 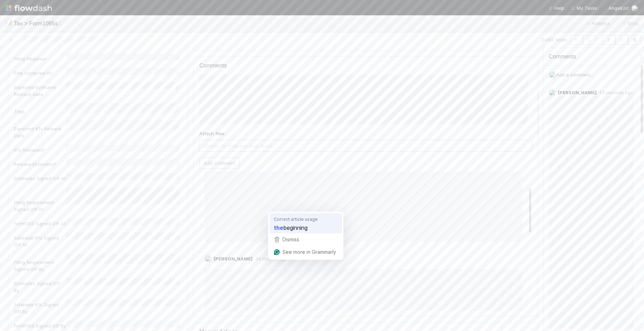 I want to click on div: Filing Required, so click(x=40, y=59).